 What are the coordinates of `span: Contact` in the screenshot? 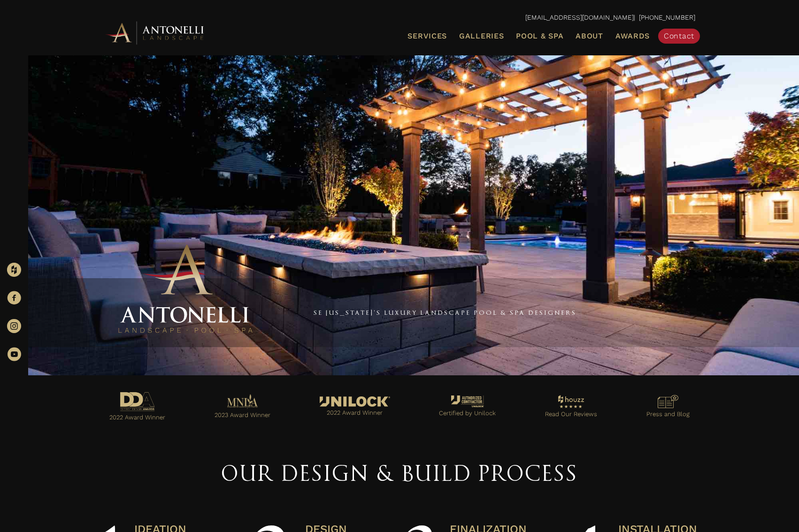 It's located at (679, 35).